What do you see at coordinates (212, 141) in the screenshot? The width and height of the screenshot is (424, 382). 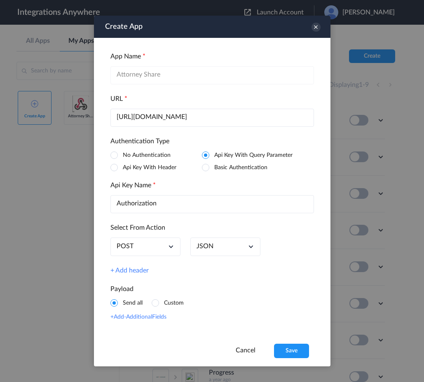 I see `h4: Authentication Type` at bounding box center [212, 141].